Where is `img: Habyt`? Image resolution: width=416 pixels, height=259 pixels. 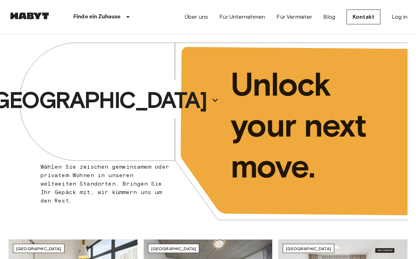 img: Habyt is located at coordinates (30, 16).